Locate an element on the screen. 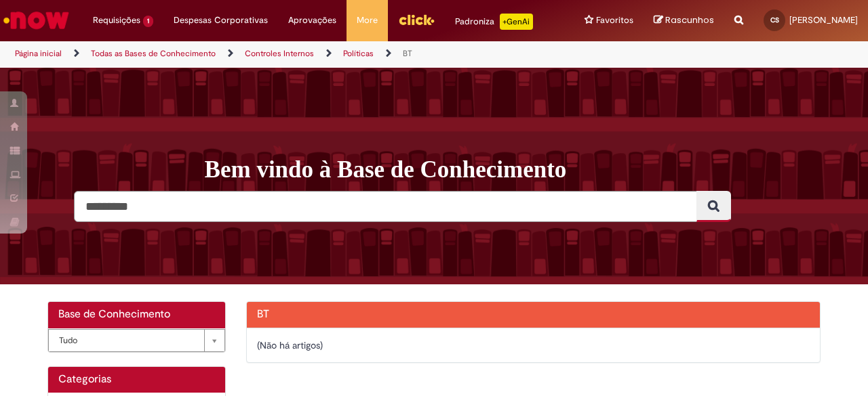  a: Tudo is located at coordinates (136, 341).